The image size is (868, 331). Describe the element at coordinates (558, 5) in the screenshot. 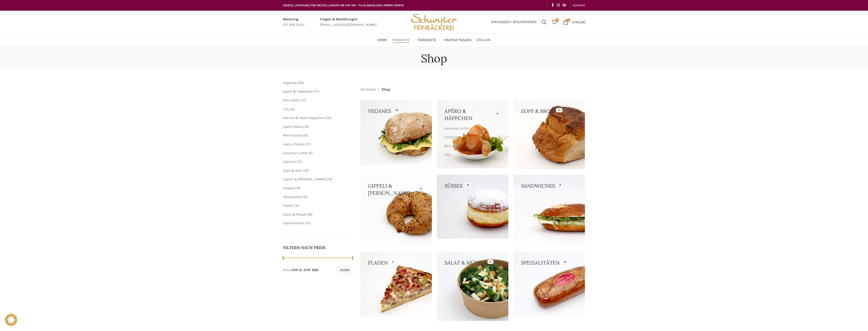

I see `a: Instagram social link` at that location.